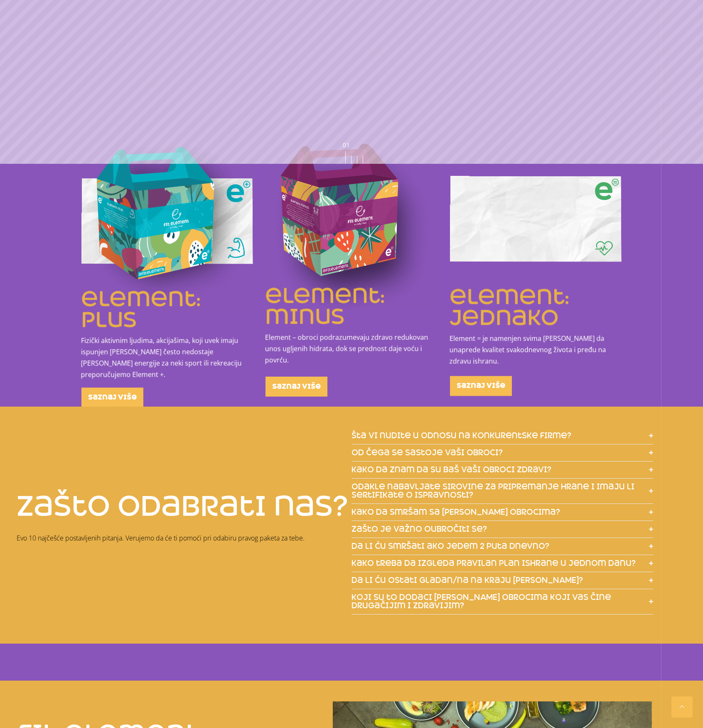 The image size is (703, 728). Describe the element at coordinates (493, 563) in the screenshot. I see `span: kako treba da izgleda pravilan plan ishrane u jednom danu?` at that location.